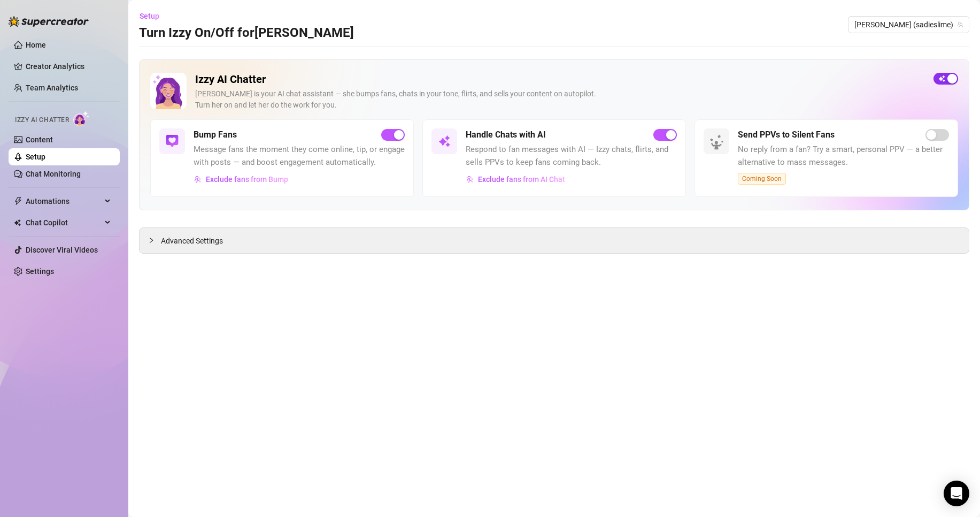 The image size is (980, 517). Describe the element at coordinates (960, 25) in the screenshot. I see `span: team` at that location.